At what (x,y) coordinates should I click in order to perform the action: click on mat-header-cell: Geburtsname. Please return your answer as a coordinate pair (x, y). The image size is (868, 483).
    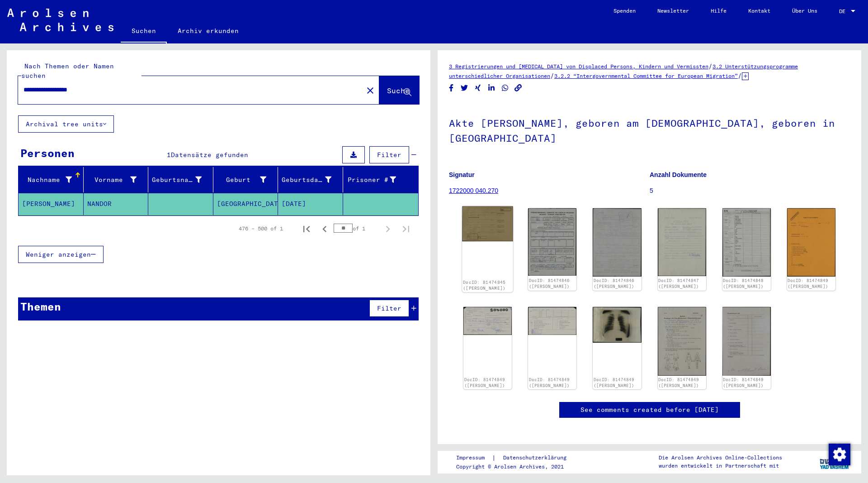
    Looking at the image, I should click on (181, 180).